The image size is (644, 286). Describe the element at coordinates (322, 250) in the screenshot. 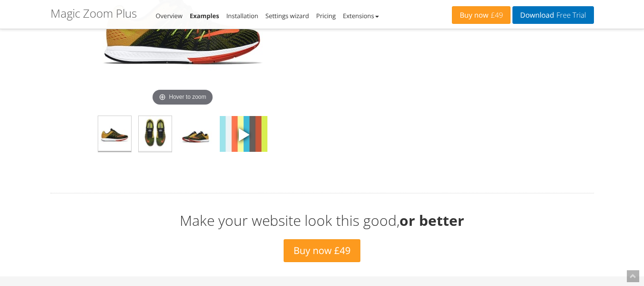

I see `a: Buy now £49` at that location.